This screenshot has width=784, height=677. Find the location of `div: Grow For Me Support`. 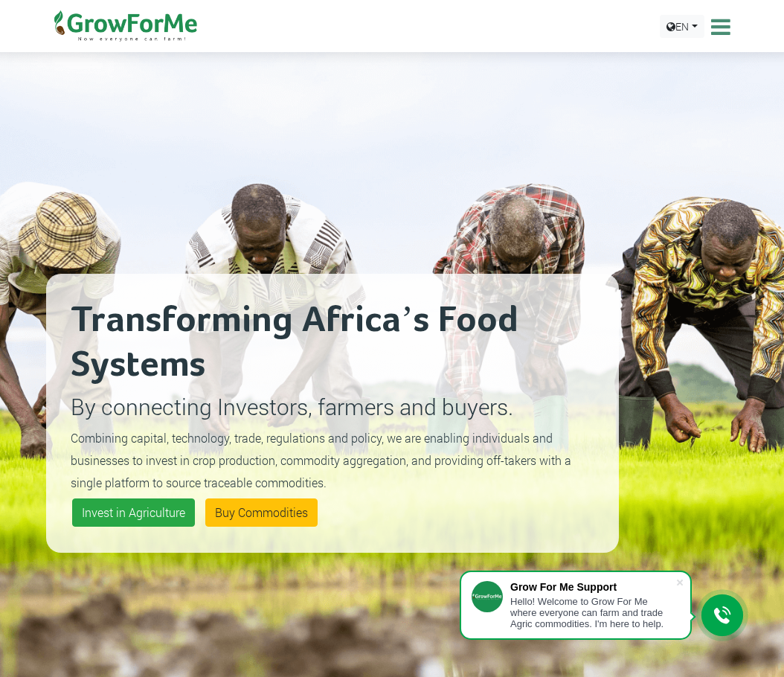

div: Grow For Me Support is located at coordinates (592, 586).